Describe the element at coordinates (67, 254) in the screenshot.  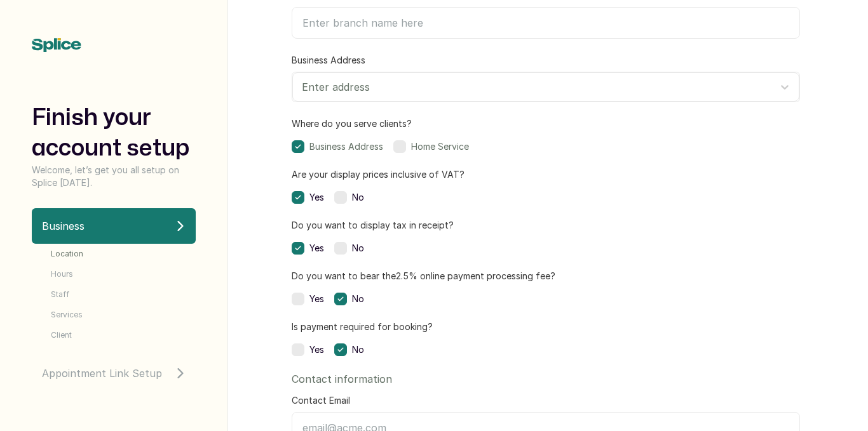
I see `span: Location` at that location.